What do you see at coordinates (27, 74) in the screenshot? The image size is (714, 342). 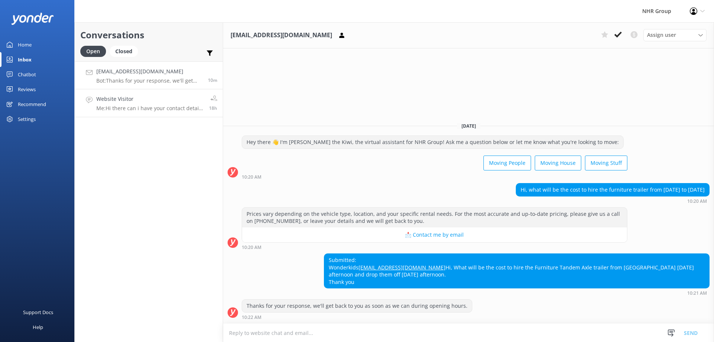 I see `div: Chatbot` at bounding box center [27, 74].